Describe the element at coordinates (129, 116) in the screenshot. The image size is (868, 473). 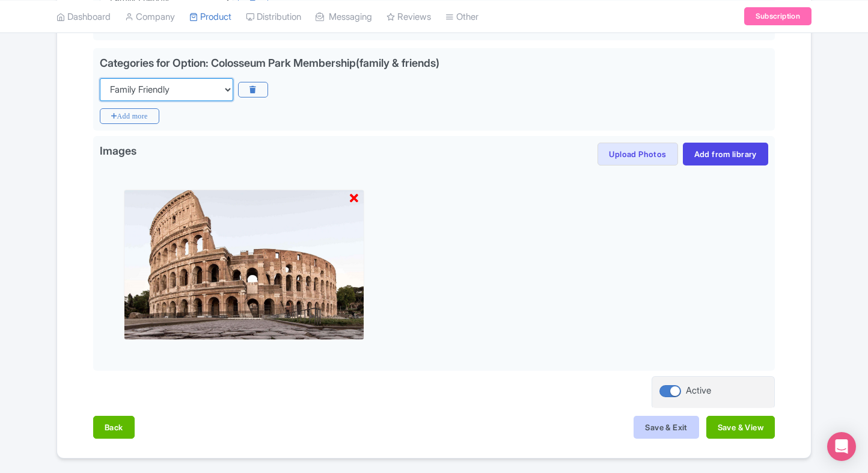
I see `i: Add more` at that location.